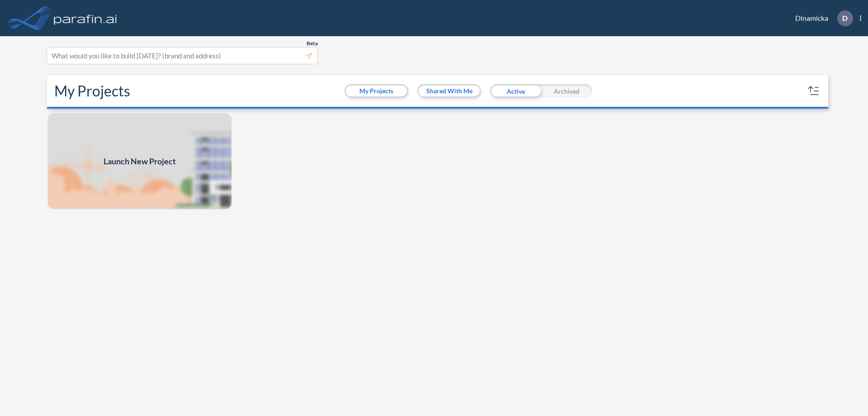  What do you see at coordinates (516, 91) in the screenshot?
I see `div: Active` at bounding box center [516, 91].